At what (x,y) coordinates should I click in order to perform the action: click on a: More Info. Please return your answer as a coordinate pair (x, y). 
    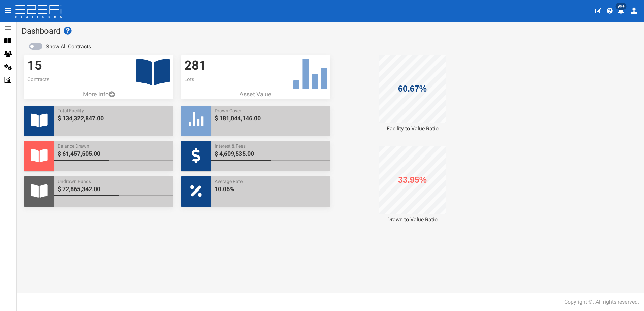
    Looking at the image, I should click on (99, 94).